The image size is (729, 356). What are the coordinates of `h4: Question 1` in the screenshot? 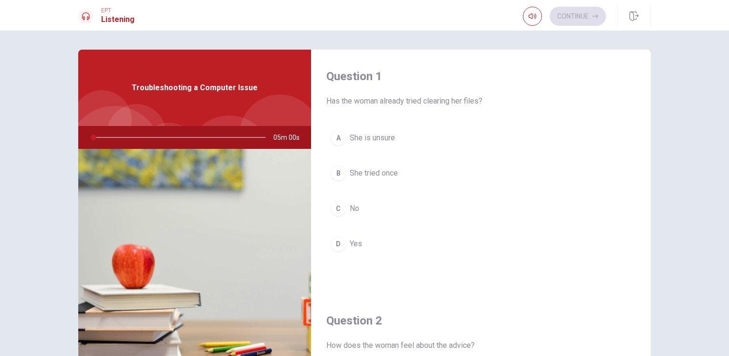 It's located at (481, 76).